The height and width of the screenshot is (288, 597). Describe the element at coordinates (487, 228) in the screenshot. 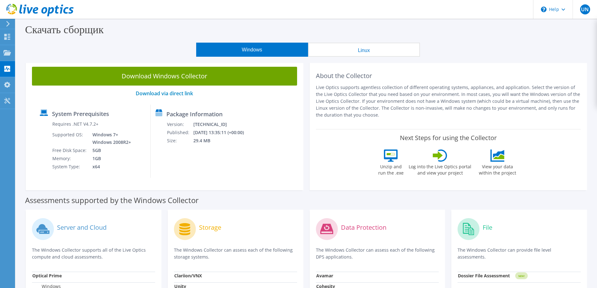

I see `label: File` at that location.